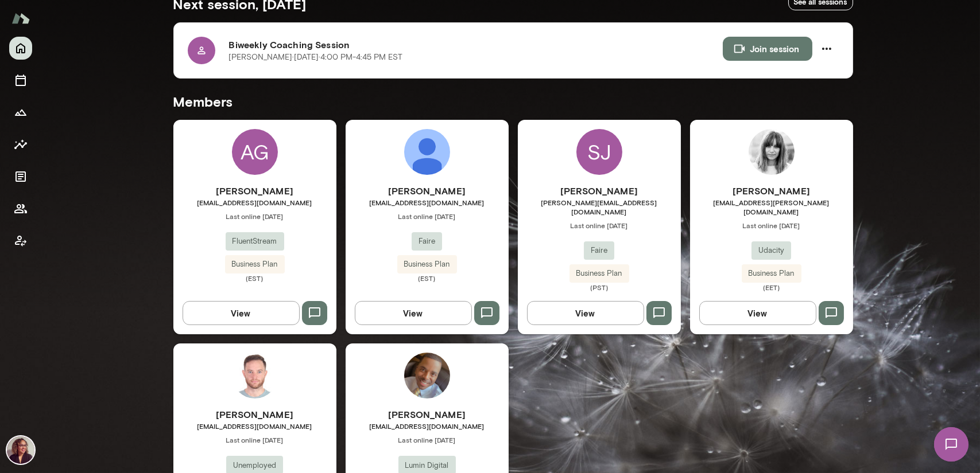  Describe the element at coordinates (476, 44) in the screenshot. I see `h6: Biweekly Coaching Session` at that location.